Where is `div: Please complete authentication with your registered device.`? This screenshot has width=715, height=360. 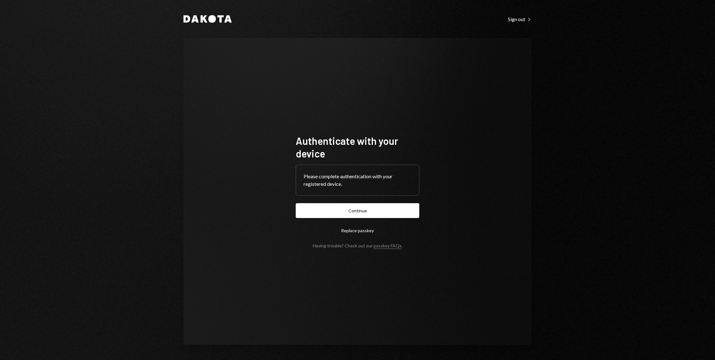 div: Please complete authentication with your registered device. is located at coordinates (357, 180).